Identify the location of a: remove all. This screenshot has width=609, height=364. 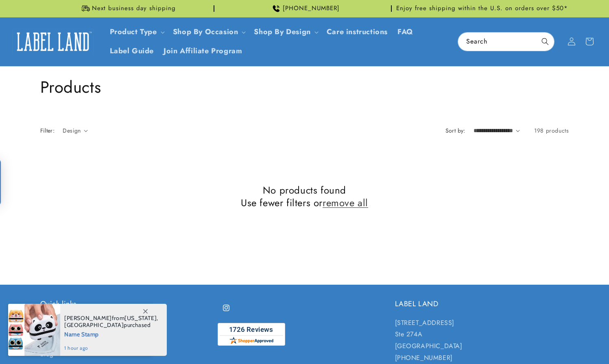
(346, 203).